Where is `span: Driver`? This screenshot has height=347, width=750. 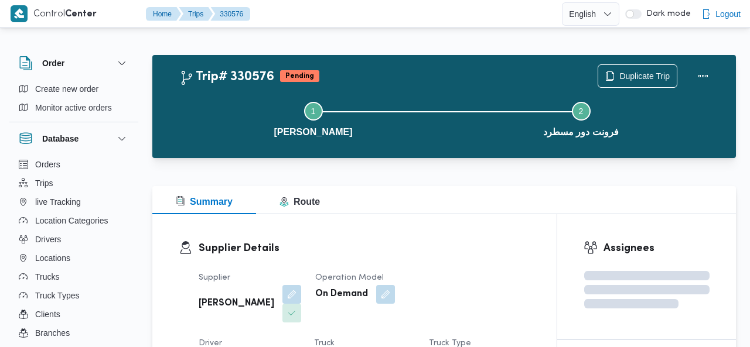
span: Driver is located at coordinates (210, 343).